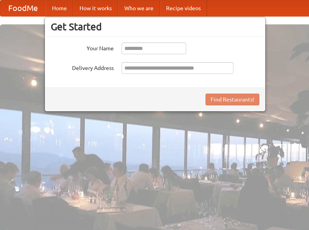 The width and height of the screenshot is (309, 230). Describe the element at coordinates (82, 47) in the screenshot. I see `label: Your Name` at that location.